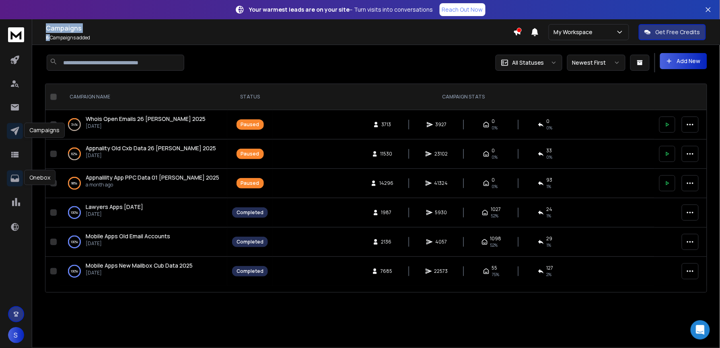 The image size is (720, 348). Describe the element at coordinates (441, 213) in the screenshot. I see `span: 5930` at that location.